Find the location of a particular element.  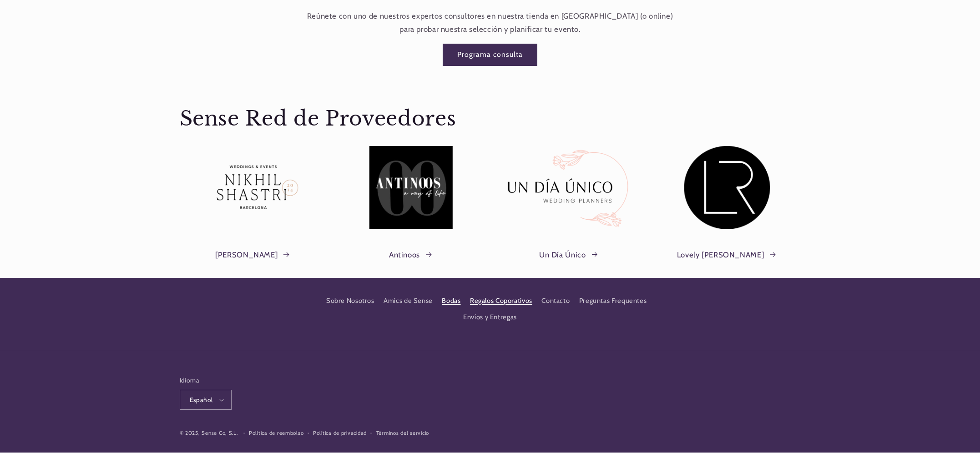

button: Español is located at coordinates (206, 399).